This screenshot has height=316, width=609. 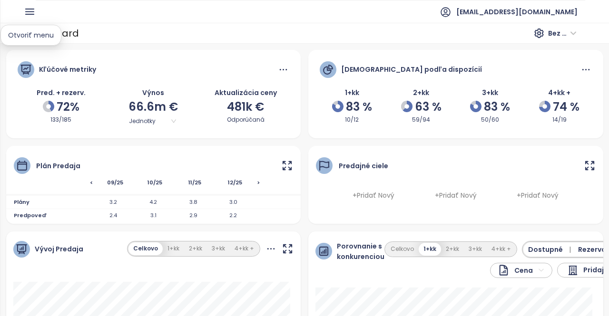 I want to click on span: 3.2, so click(x=113, y=203).